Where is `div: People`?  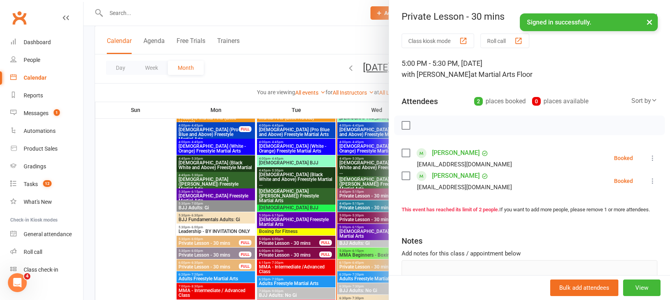 div: People is located at coordinates (32, 60).